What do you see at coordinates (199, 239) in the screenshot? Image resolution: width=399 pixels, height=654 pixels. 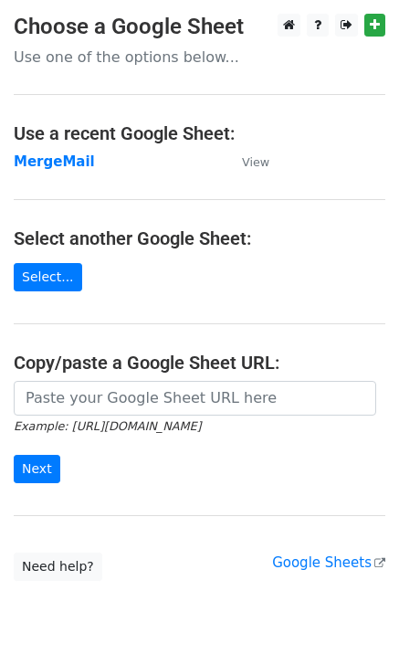 I see `h4: Select another Google Sheet:` at bounding box center [199, 239].